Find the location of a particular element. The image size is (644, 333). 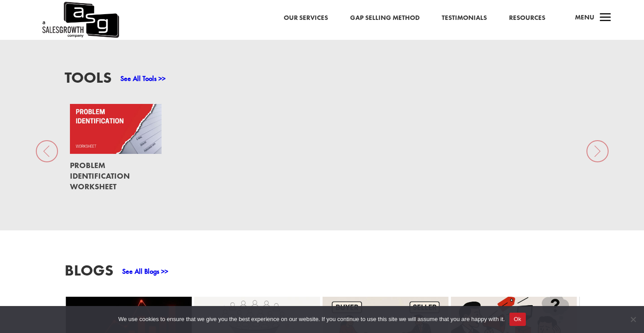

button: Ok is located at coordinates (518, 320).